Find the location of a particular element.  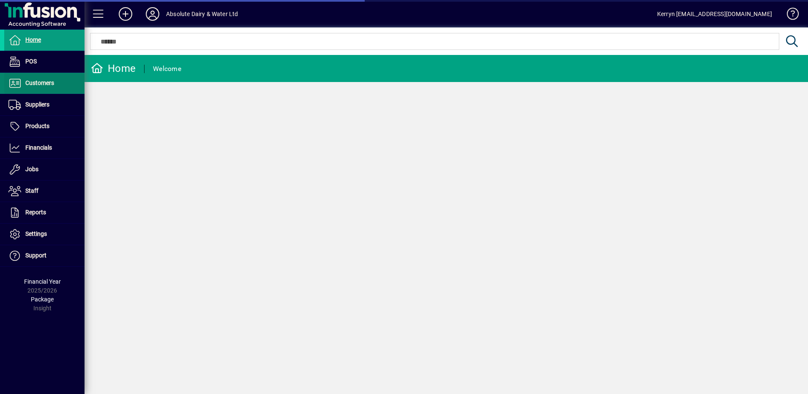

a: Support is located at coordinates (44, 256).